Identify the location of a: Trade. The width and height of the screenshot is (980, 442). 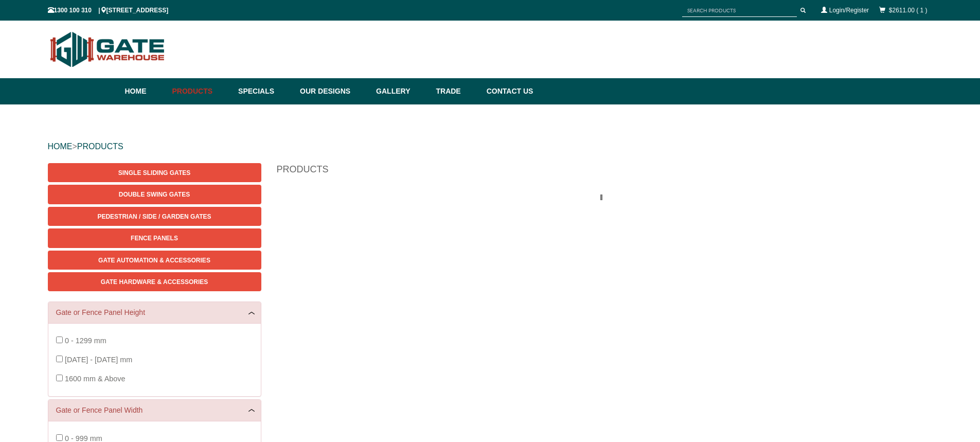
(456, 91).